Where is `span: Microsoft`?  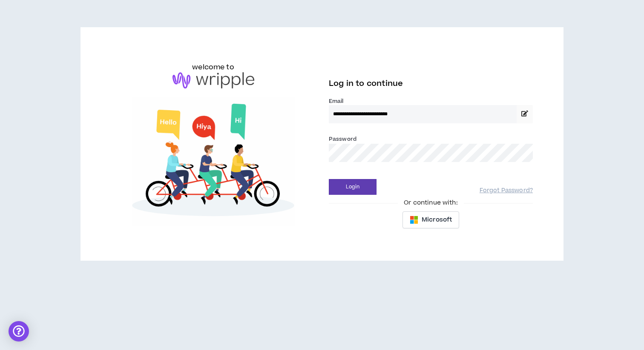
span: Microsoft is located at coordinates (437, 220).